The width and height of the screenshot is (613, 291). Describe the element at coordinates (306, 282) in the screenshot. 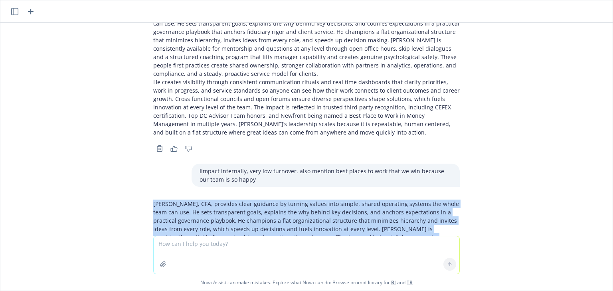

I see `span: Nova Assist can make mistakes. Explore what Nova can do: Browse prompt library for and` at that location.